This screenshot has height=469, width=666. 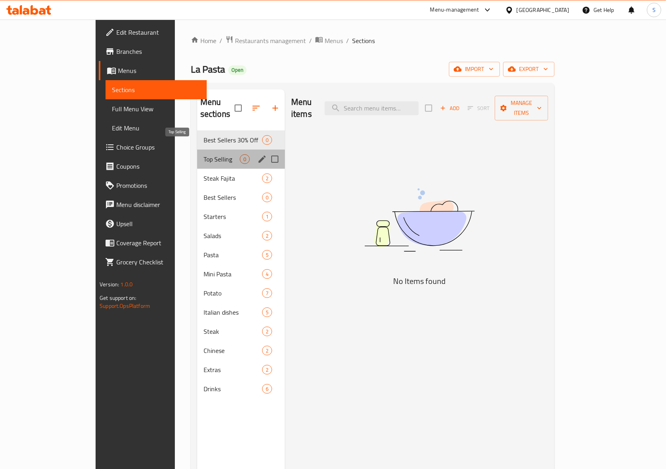 I want to click on span: Version:, so click(x=109, y=284).